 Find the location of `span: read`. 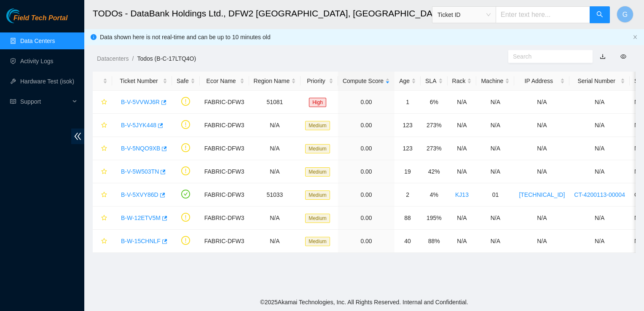

span: read is located at coordinates (13, 102).